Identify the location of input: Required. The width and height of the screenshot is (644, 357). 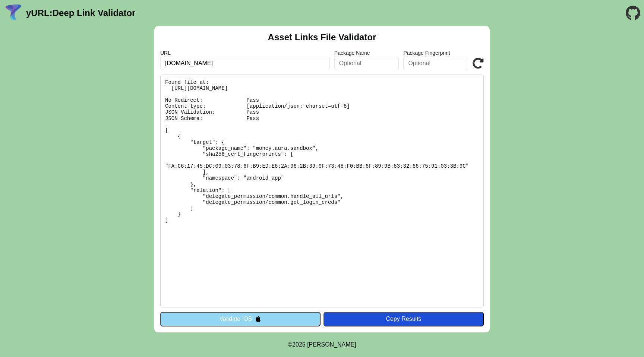
(245, 63).